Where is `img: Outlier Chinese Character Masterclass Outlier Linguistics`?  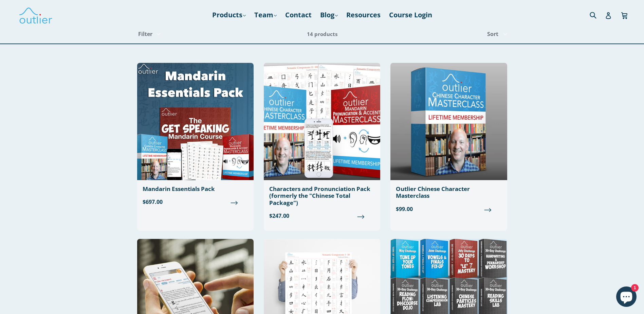 img: Outlier Chinese Character Masterclass Outlier Linguistics is located at coordinates (448, 121).